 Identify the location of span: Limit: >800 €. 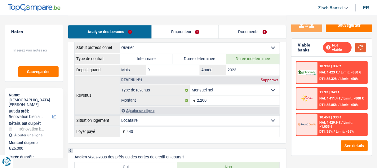
(354, 98).